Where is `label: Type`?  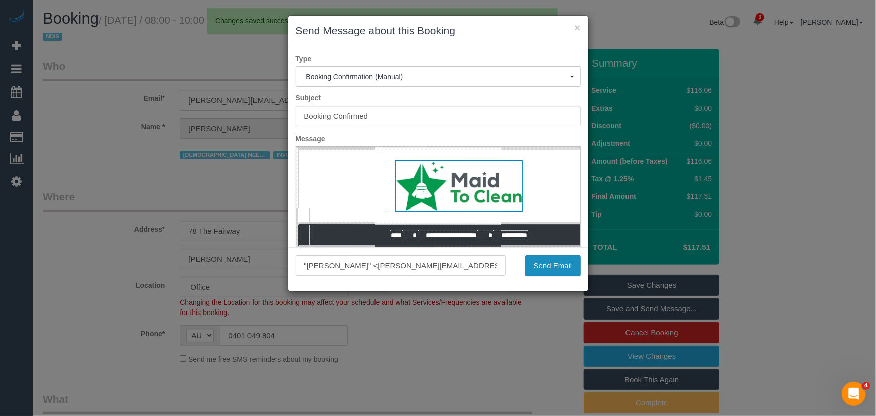
label: Type is located at coordinates (438, 59).